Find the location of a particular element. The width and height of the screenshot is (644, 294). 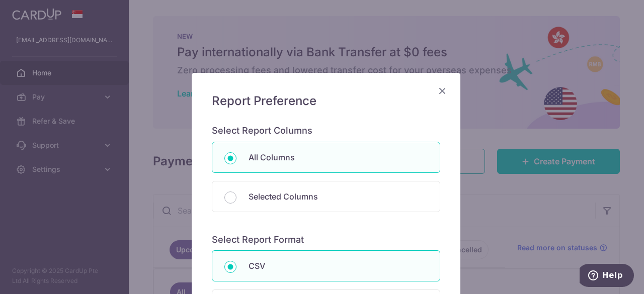

p: Selected Columns is located at coordinates (338, 197).